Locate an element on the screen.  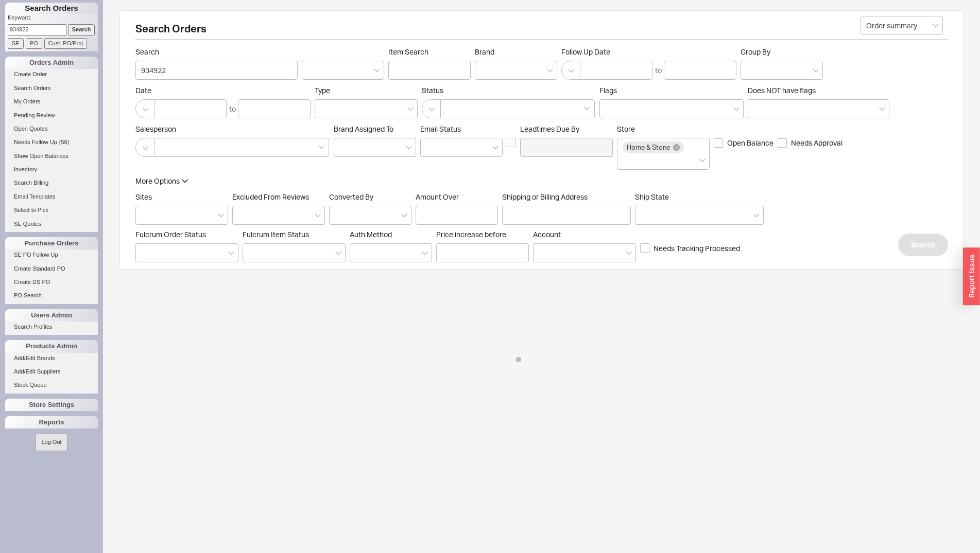
a: SE Quotes is located at coordinates (51, 224).